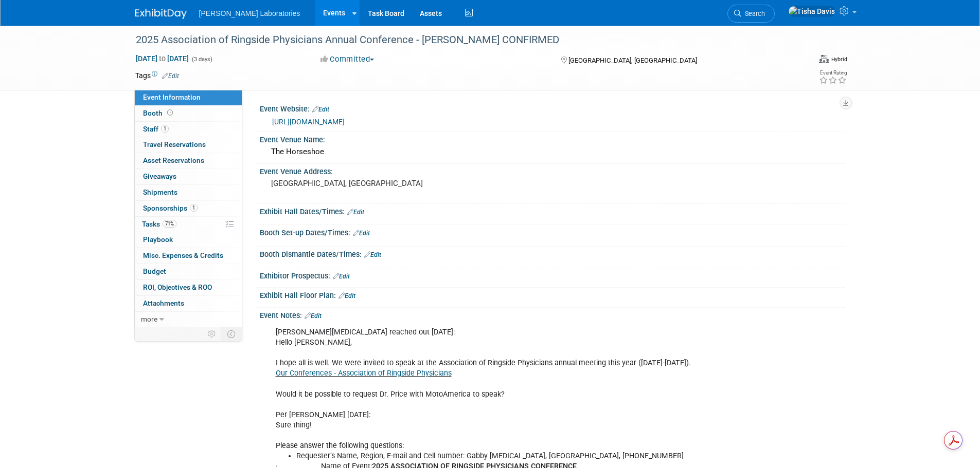 The image size is (980, 468). Describe the element at coordinates (231, 334) in the screenshot. I see `td: Toggle Event Tabs` at that location.